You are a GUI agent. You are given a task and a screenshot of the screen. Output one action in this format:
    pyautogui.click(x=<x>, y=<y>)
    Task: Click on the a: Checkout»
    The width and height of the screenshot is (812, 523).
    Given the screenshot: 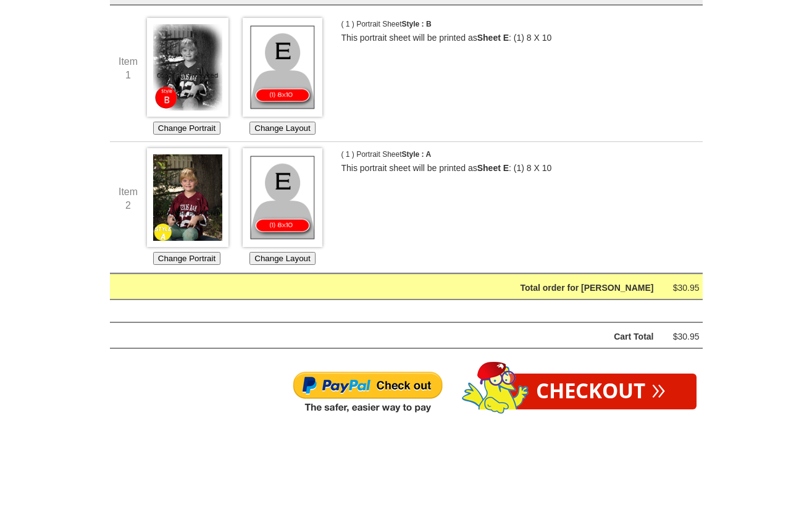 What is the action you would take?
    pyautogui.click(x=601, y=392)
    